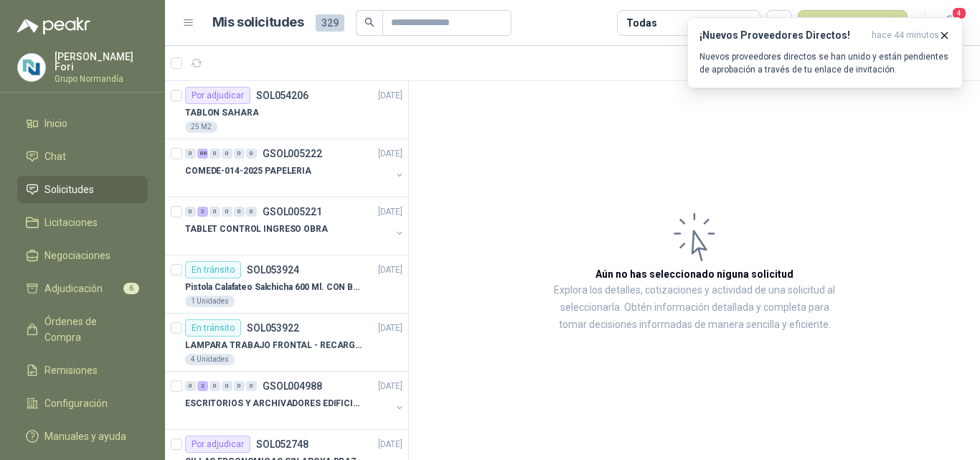 This screenshot has height=460, width=980. I want to click on span: Adjudicación, so click(73, 288).